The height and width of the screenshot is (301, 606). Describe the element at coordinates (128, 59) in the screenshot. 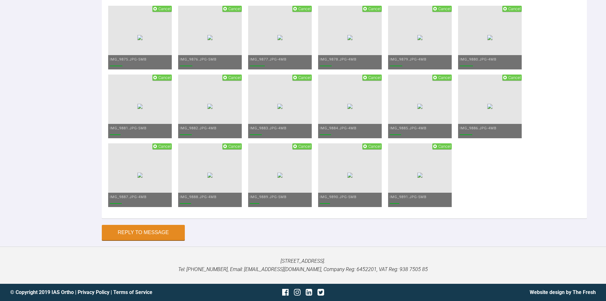

I see `span: IMG_9875.JPG - 5MB` at that location.